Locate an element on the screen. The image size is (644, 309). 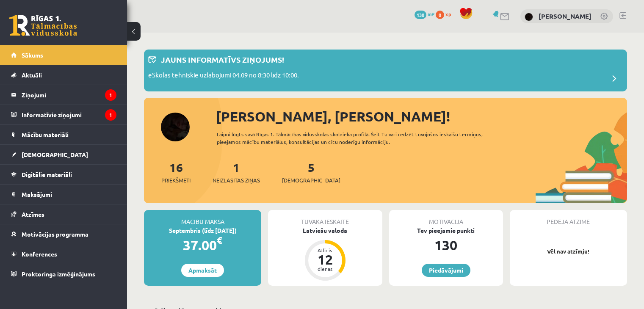
div: 12 is located at coordinates (325, 259).